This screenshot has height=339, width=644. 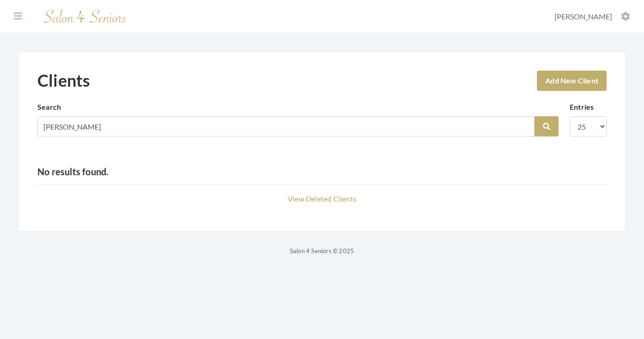 What do you see at coordinates (582, 107) in the screenshot?
I see `label: Entries` at bounding box center [582, 107].